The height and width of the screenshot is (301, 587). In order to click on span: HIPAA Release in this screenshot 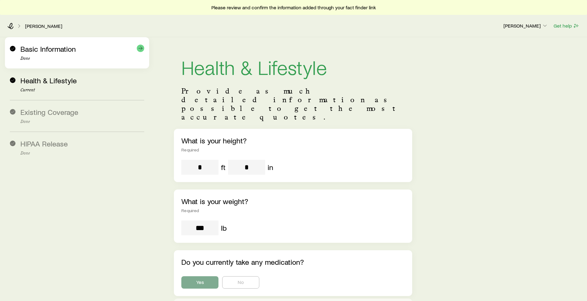, I will do `click(44, 143)`.